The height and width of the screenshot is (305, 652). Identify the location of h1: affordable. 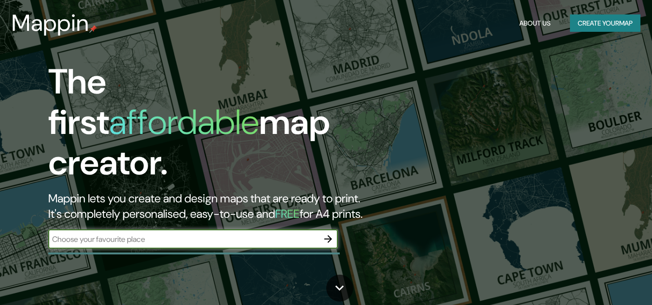
(184, 122).